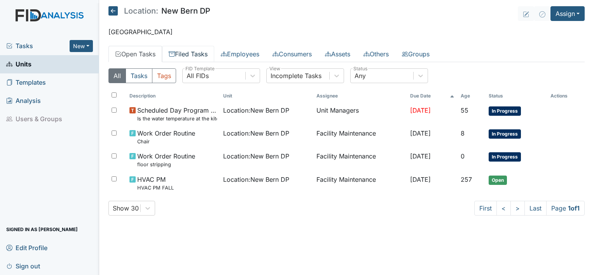  What do you see at coordinates (497, 180) in the screenshot?
I see `span: Open` at bounding box center [497, 180].